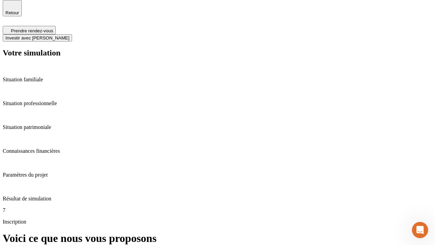 Image resolution: width=435 pixels, height=245 pixels. Describe the element at coordinates (12, 13) in the screenshot. I see `span: Retour` at that location.